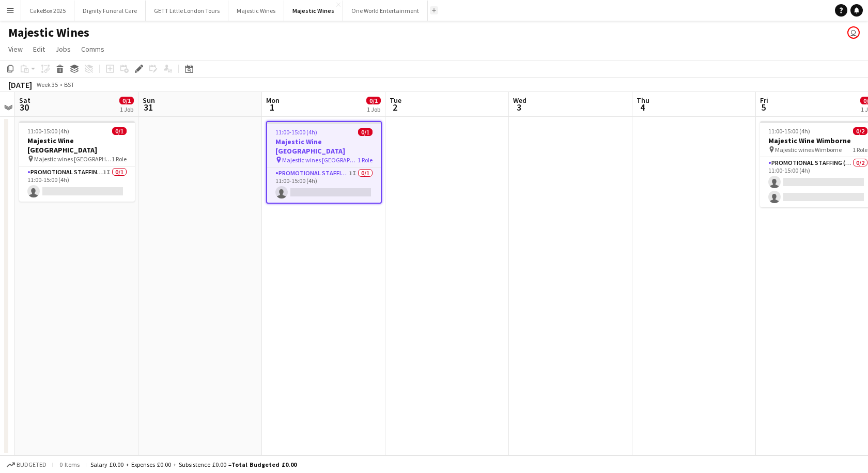 The image size is (868, 473). What do you see at coordinates (39, 49) in the screenshot?
I see `a: Edit` at bounding box center [39, 49].